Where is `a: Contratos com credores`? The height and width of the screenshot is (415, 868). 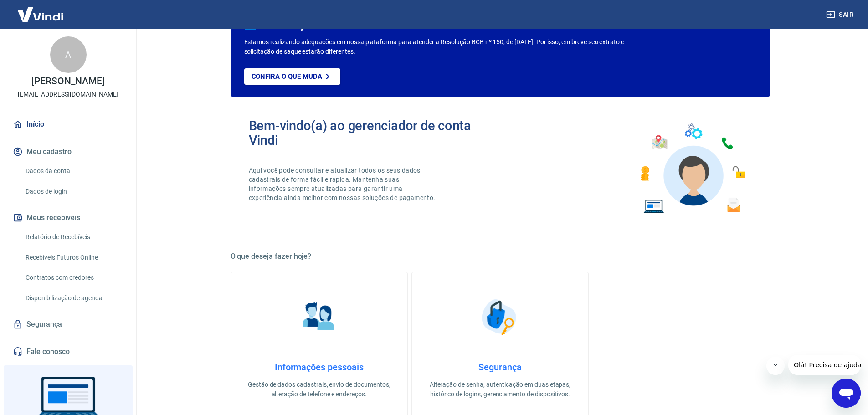 a: Contratos com credores is located at coordinates (73, 277).